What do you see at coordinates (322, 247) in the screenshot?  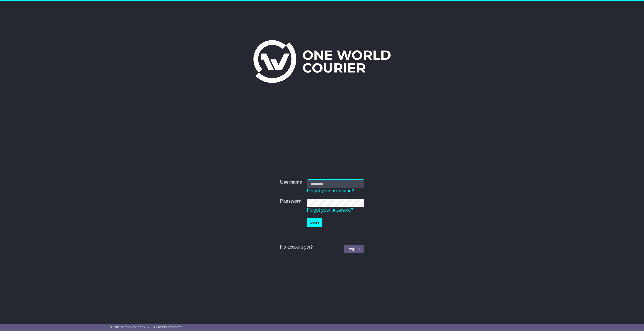 I see `div: No account yet?` at bounding box center [322, 247].